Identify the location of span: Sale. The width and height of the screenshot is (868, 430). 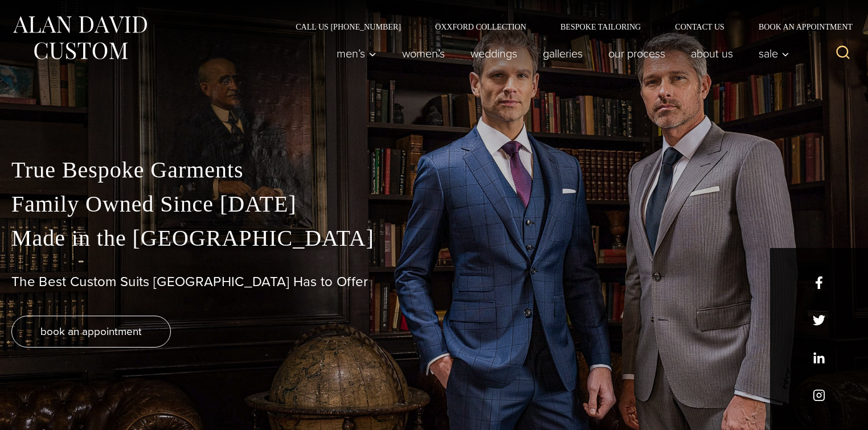
(774, 54).